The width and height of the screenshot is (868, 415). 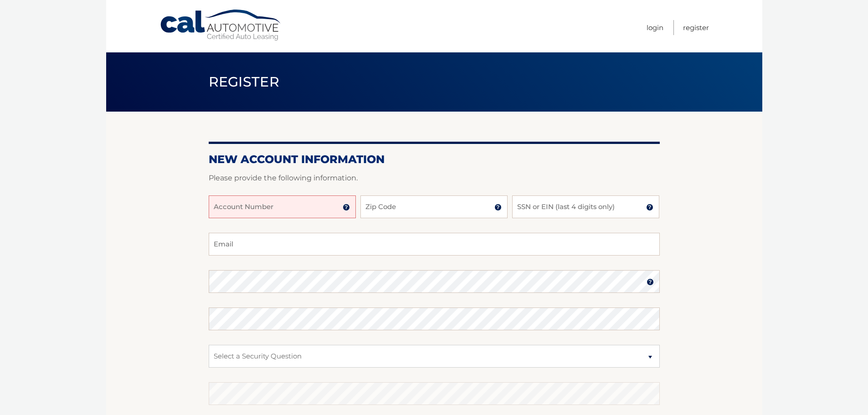 I want to click on input: Email, so click(x=434, y=244).